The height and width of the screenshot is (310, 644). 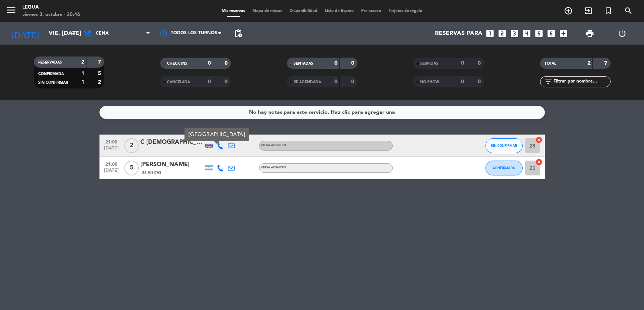 What do you see at coordinates (50, 62) in the screenshot?
I see `span: RESERVADAS` at bounding box center [50, 62].